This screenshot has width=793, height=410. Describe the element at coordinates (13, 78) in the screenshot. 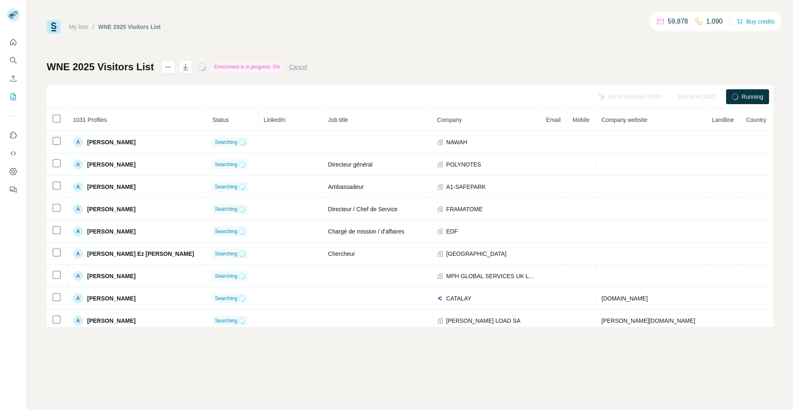

I see `button: Enrich CSV` at that location.